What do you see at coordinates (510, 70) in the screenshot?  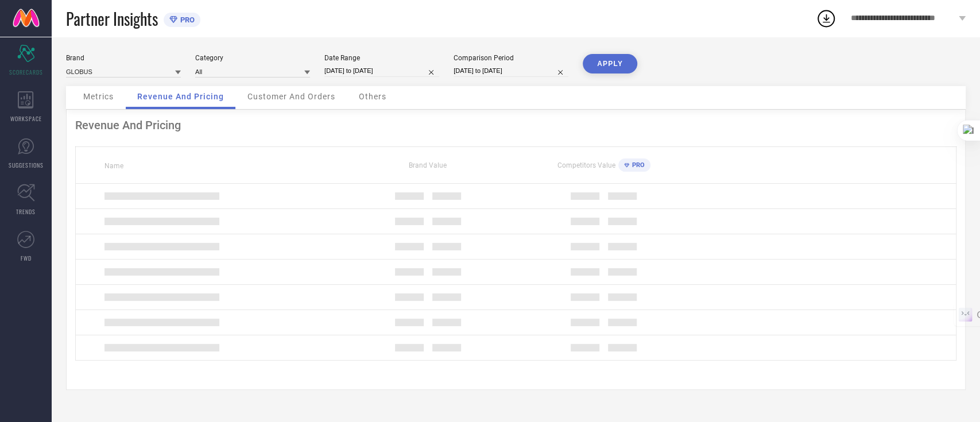 I see `input: Select comparison period` at bounding box center [510, 70].